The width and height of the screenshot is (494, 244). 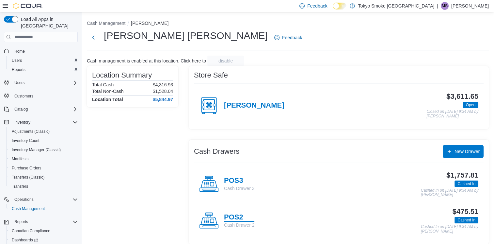 What do you see at coordinates (25, 240) in the screenshot?
I see `a: Dashboards` at bounding box center [25, 240].